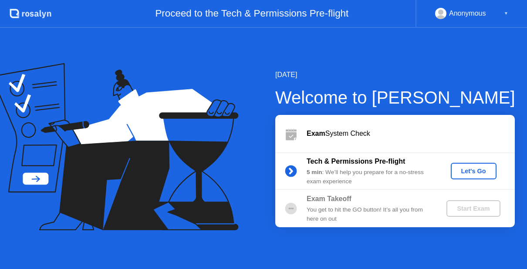 Image resolution: width=527 pixels, height=269 pixels. I want to click on div: System Check, so click(410, 134).